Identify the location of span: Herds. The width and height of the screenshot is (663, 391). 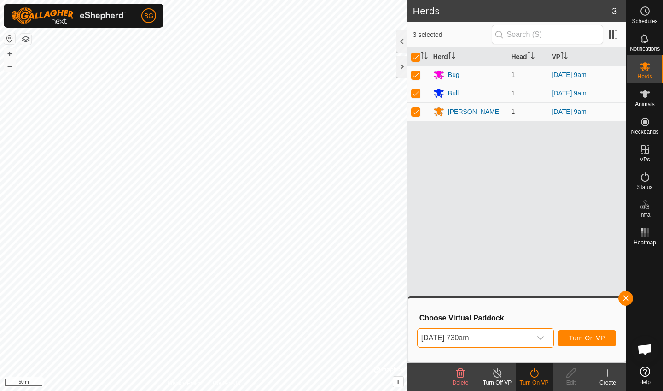
(645, 76).